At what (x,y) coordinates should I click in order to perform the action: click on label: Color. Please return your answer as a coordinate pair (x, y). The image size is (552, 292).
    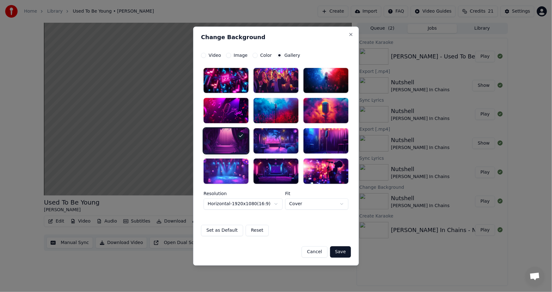
    Looking at the image, I should click on (266, 55).